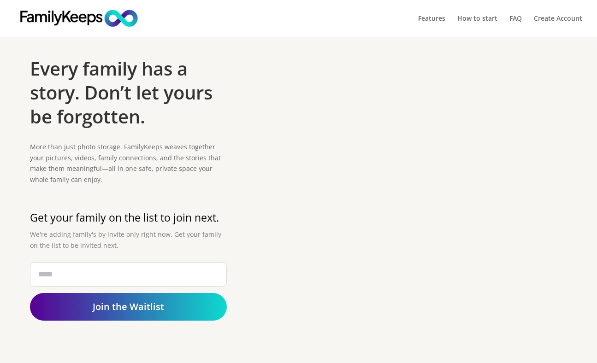 This screenshot has width=597, height=363. What do you see at coordinates (477, 26) in the screenshot?
I see `a: How to start` at bounding box center [477, 26].